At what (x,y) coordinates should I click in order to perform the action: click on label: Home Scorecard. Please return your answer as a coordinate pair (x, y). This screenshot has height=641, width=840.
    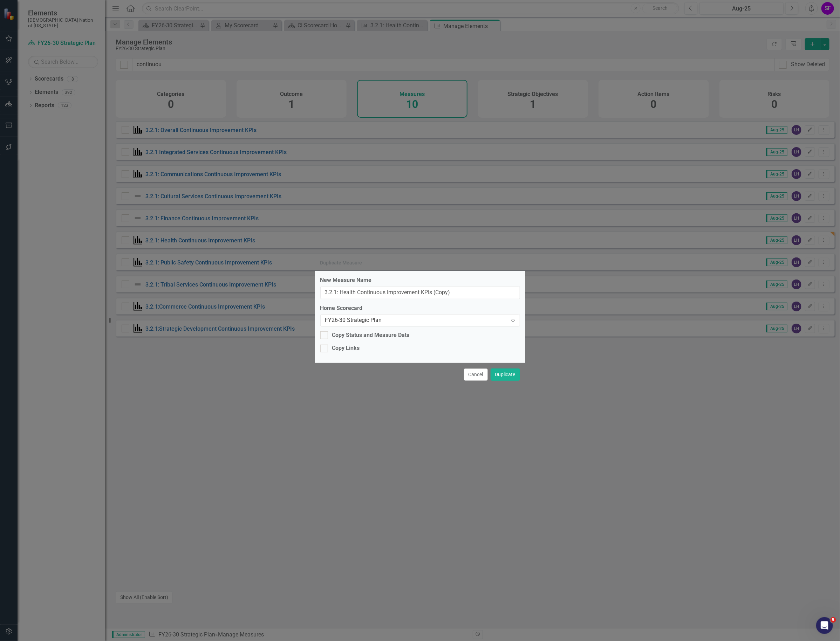
    Looking at the image, I should click on (420, 308).